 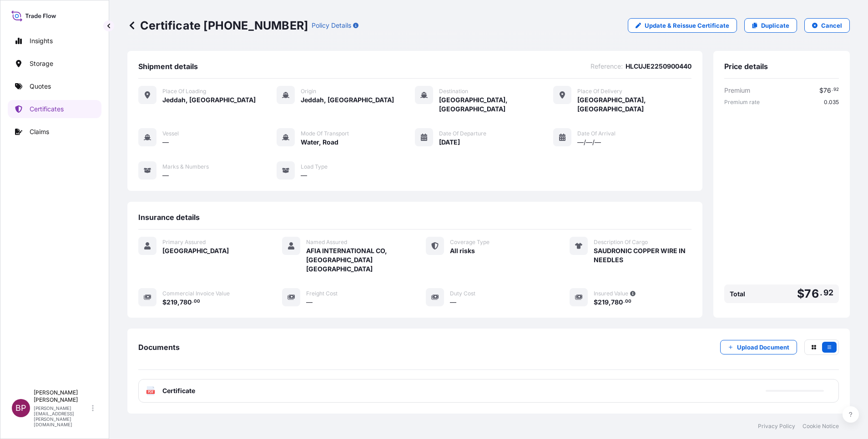 What do you see at coordinates (596, 134) in the screenshot?
I see `span: Date of Arrival` at bounding box center [596, 134].